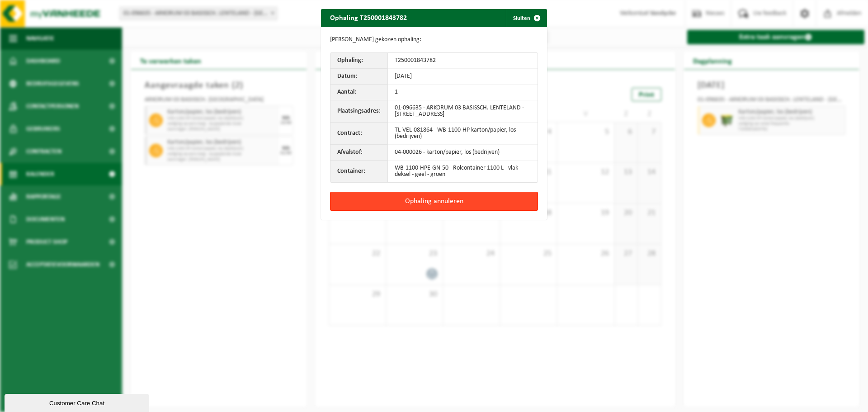 The height and width of the screenshot is (412, 868). What do you see at coordinates (463, 152) in the screenshot?
I see `td: 04-000026 - karton/papier, los (bedrijven)` at bounding box center [463, 152].